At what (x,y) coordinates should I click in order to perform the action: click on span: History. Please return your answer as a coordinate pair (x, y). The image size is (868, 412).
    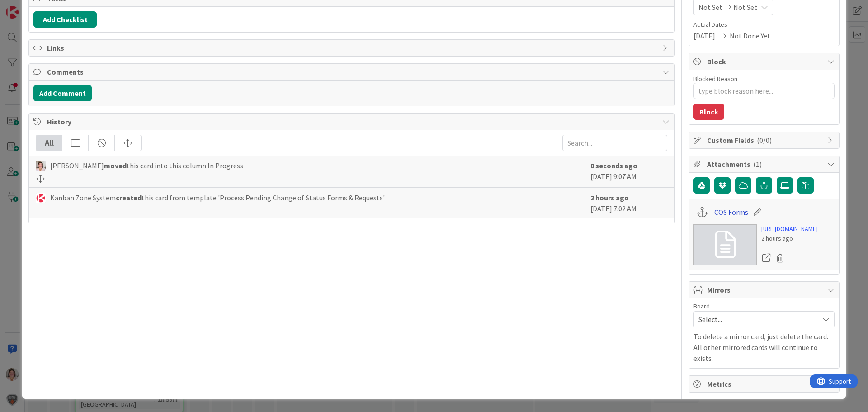
    Looking at the image, I should click on (352, 122).